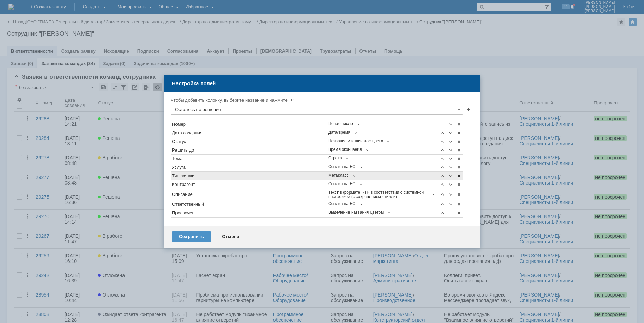  What do you see at coordinates (249, 213) in the screenshot?
I see `div: Просрочен` at bounding box center [249, 213].